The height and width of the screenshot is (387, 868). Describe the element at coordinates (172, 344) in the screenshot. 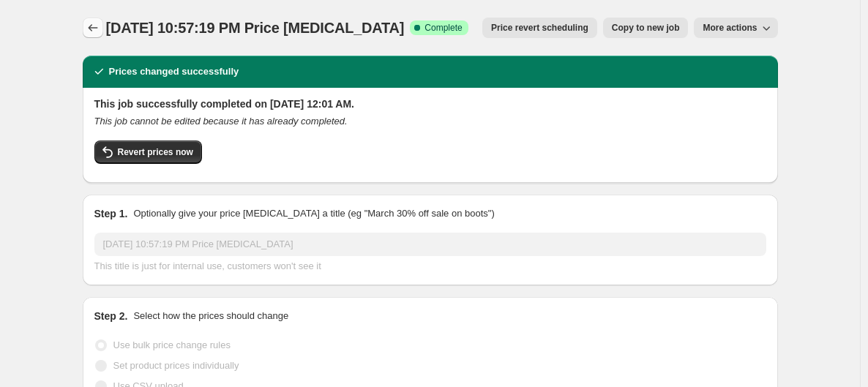

I see `span: Use bulk price change rules` at that location.